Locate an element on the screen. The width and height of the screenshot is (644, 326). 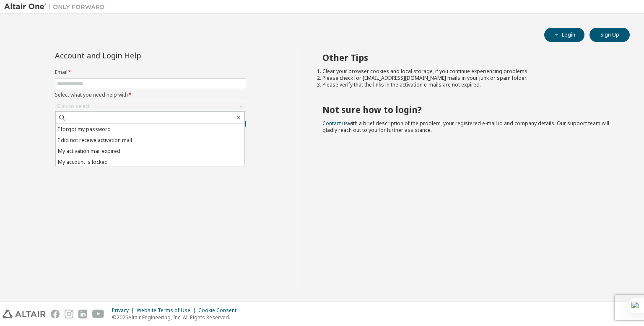
li: Clear your browser cookies and local storage, if you continue experiencing problems. is located at coordinates (469, 72).